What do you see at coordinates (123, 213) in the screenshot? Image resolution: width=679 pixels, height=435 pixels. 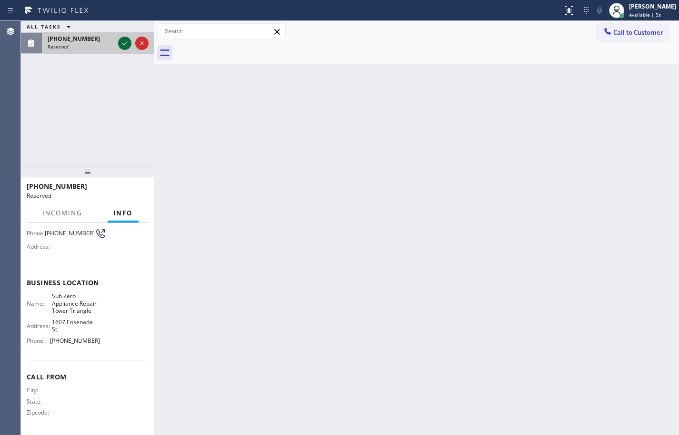 I see `button: Info` at bounding box center [123, 213].